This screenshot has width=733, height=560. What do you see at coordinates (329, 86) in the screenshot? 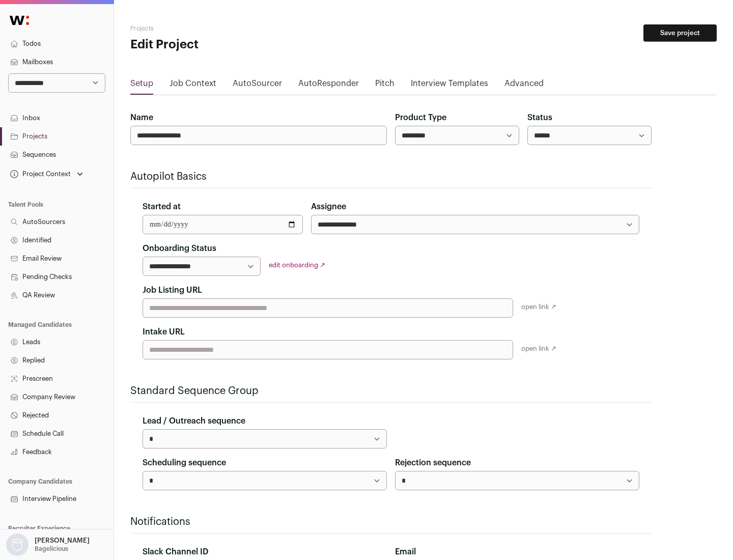
I see `a: AutoResponder` at bounding box center [329, 86].